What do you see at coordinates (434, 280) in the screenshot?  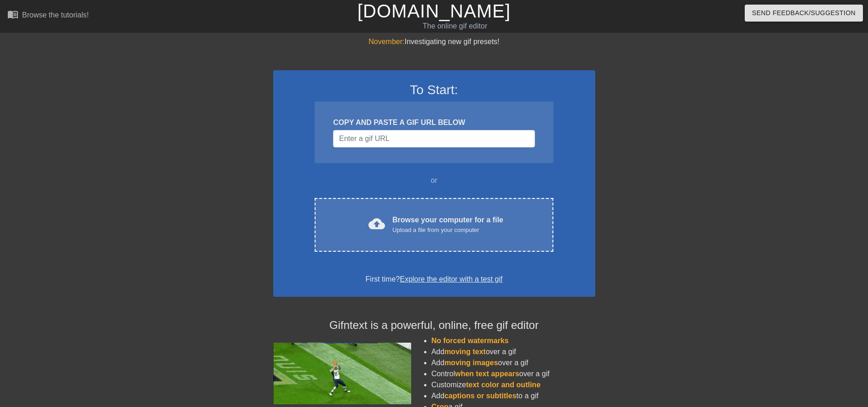 I see `div: First time?` at bounding box center [434, 280].